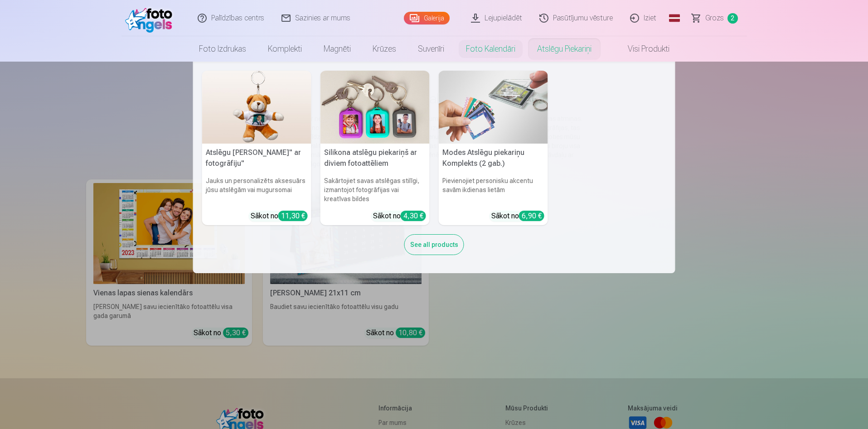 This screenshot has width=868, height=429. What do you see at coordinates (434, 244) in the screenshot?
I see `a: See all products` at bounding box center [434, 244].